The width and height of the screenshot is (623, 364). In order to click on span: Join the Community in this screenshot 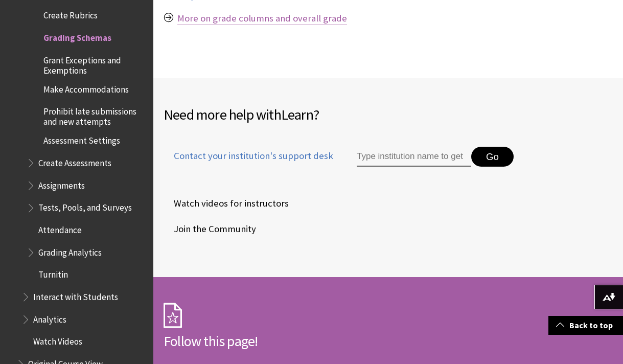, I will do `click(210, 229)`.